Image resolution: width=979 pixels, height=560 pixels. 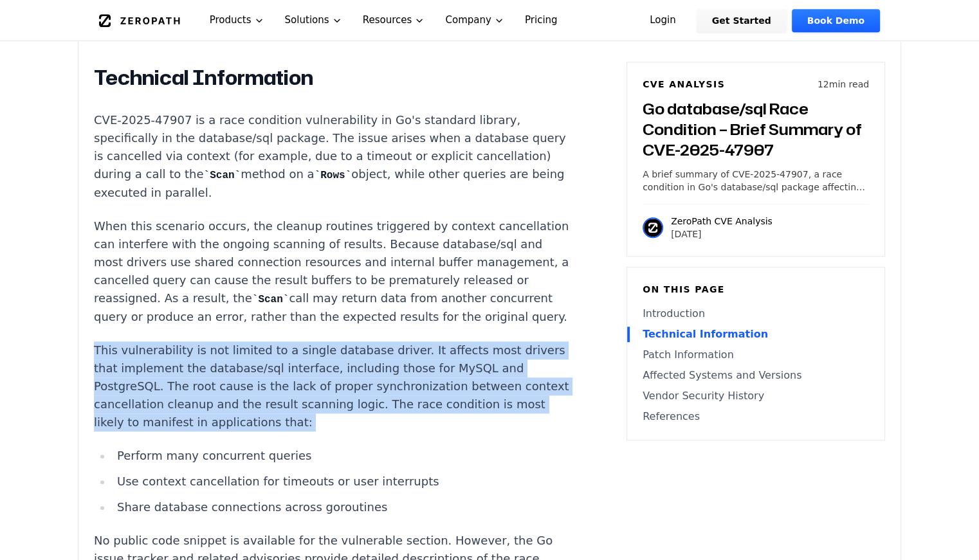 What do you see at coordinates (342, 507) in the screenshot?
I see `li: Share database connections across goroutines` at bounding box center [342, 507].